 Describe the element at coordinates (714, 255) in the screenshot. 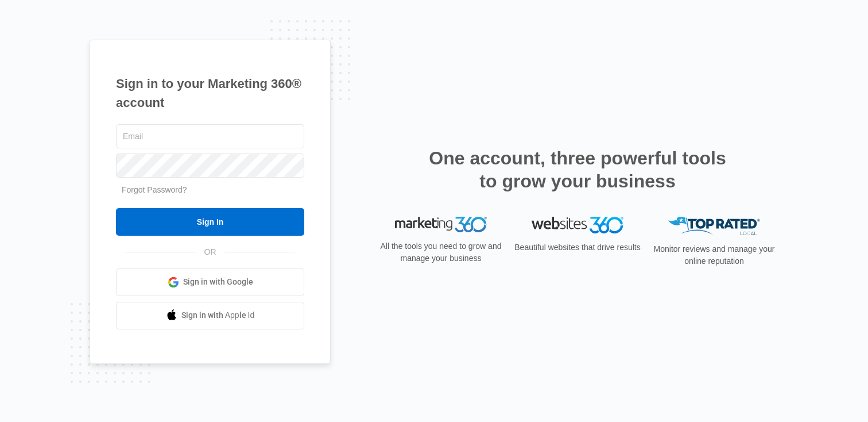

I see `p: Monitor reviews and manage your online reputation` at that location.